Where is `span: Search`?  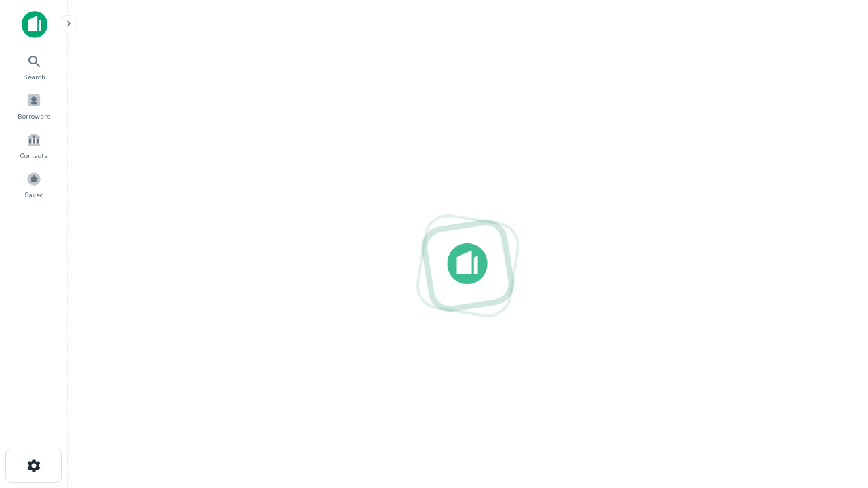
span: Search is located at coordinates (34, 77).